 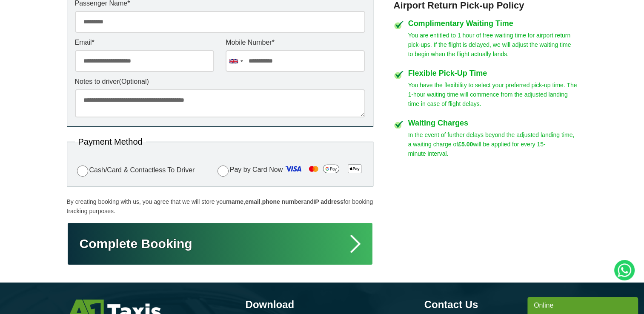 What do you see at coordinates (493, 94) in the screenshot?
I see `p: You have the flexibility to select your preferred pick-up time. The 1-hour waiting time will comm...` at bounding box center [493, 94].